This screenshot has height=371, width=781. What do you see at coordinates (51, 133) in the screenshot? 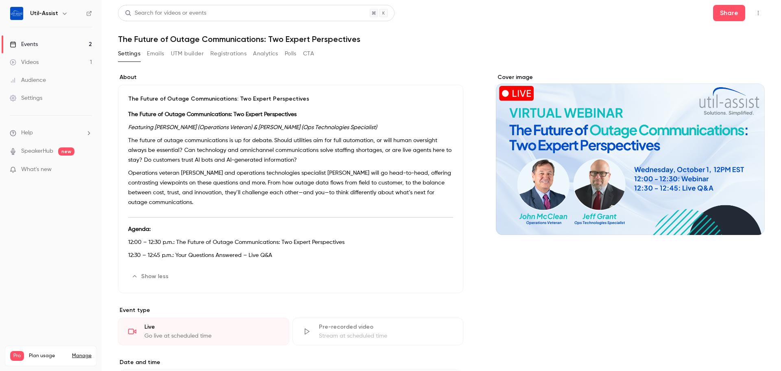
I see `li: help-dropdown-opener` at bounding box center [51, 133].